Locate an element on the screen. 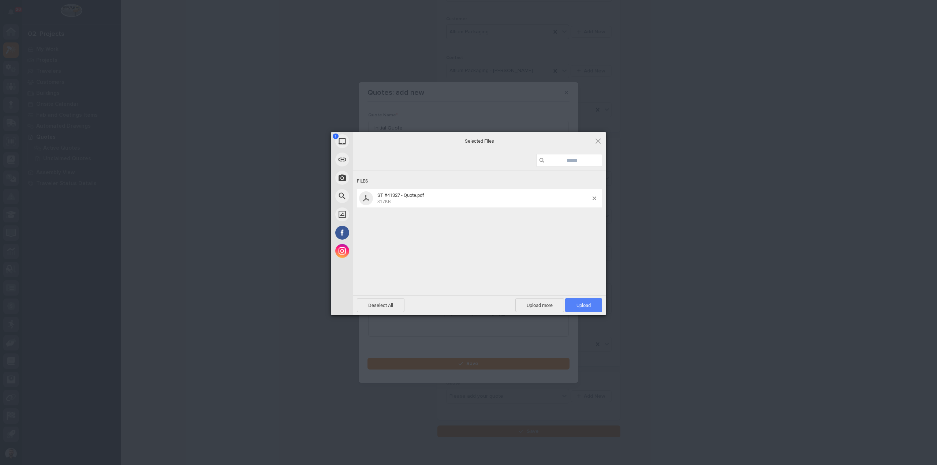 Image resolution: width=937 pixels, height=465 pixels. div: Take Photo is located at coordinates (375, 178).